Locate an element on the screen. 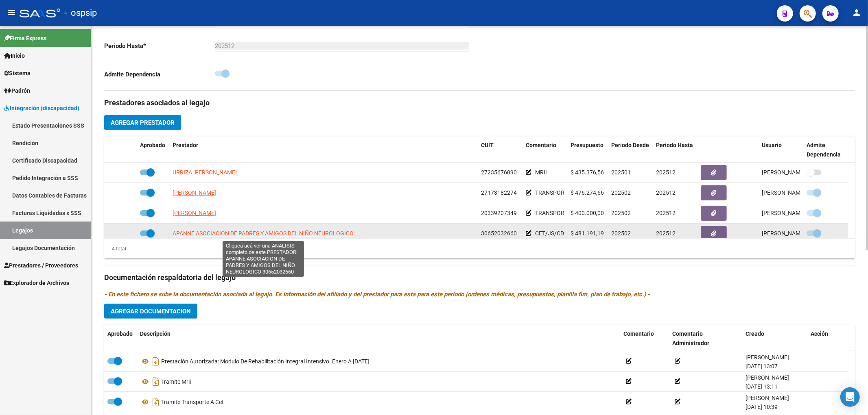  span: Agregar Prestador is located at coordinates (143, 123).